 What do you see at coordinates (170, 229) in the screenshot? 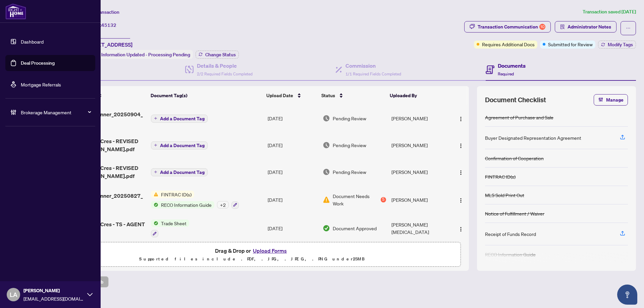
I see `button: Status IconTrade Sheet` at bounding box center [170, 229].